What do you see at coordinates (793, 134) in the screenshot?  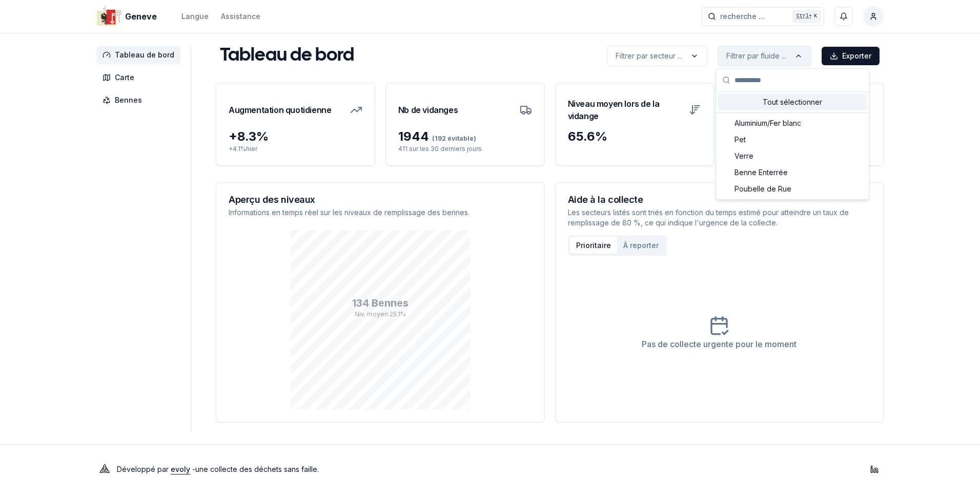 I see `div: label` at bounding box center [793, 134].